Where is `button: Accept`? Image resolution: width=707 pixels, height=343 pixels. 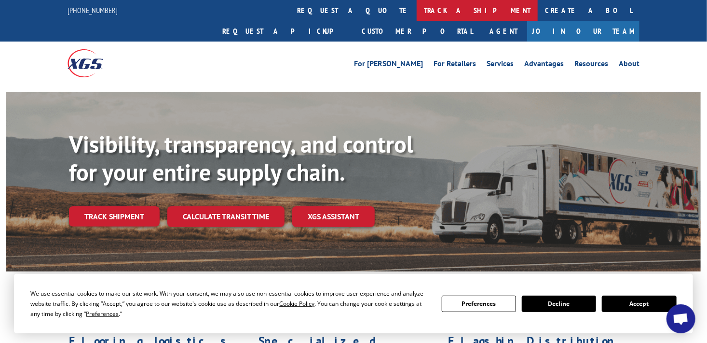 button: Accept is located at coordinates (639, 303).